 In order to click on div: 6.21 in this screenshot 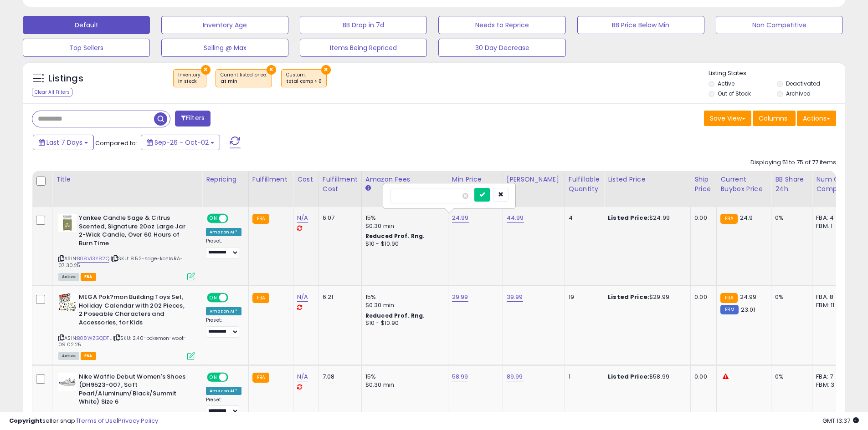, I will do `click(338, 297)`.